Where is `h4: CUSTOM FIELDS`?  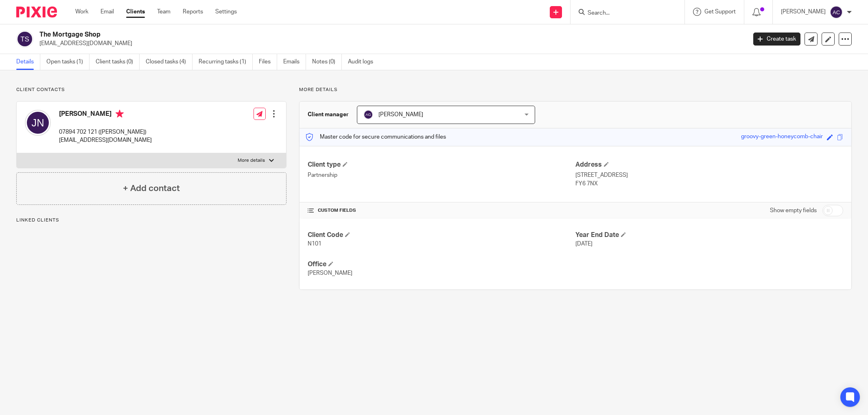 h4: CUSTOM FIELDS is located at coordinates (442, 210).